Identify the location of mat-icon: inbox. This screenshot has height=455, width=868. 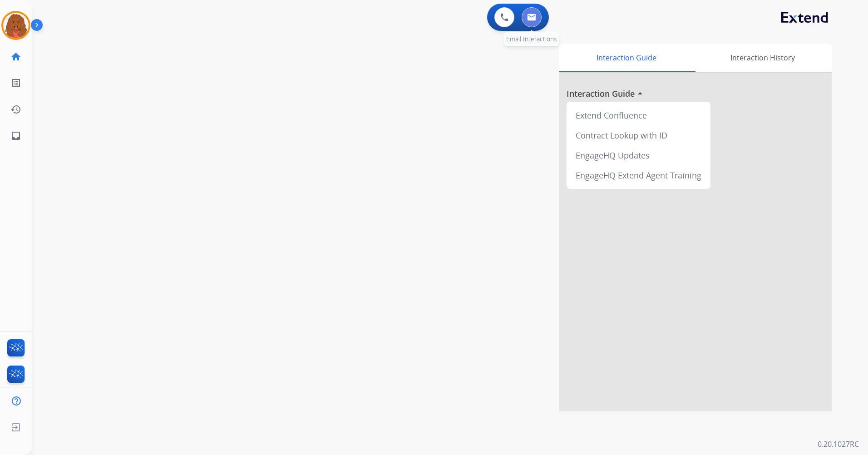
(16, 136).